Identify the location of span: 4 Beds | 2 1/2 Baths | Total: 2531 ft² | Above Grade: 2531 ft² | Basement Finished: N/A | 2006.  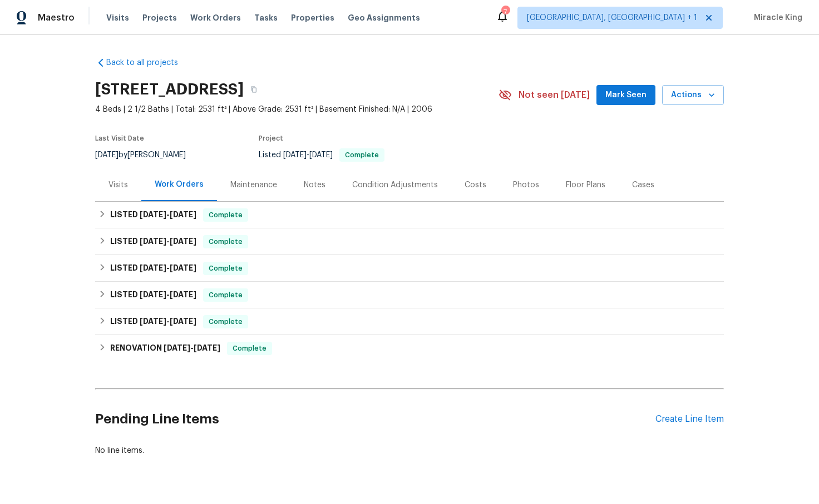
(297, 110).